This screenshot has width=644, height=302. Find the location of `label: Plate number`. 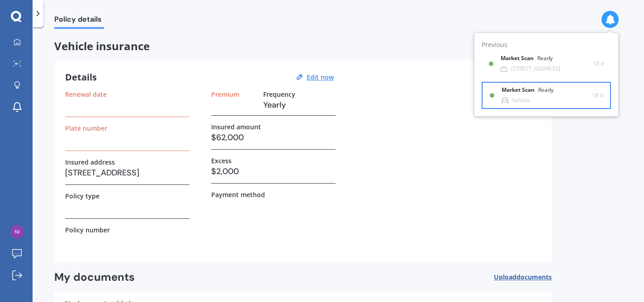

label: Plate number is located at coordinates (86, 128).